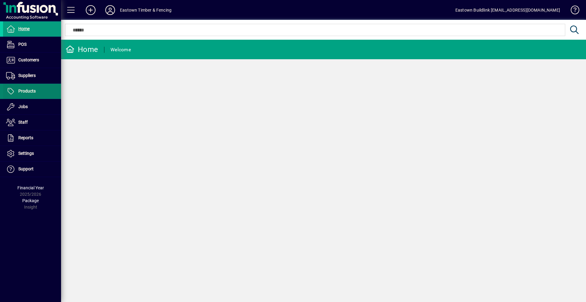  What do you see at coordinates (24, 29) in the screenshot?
I see `span: Home` at bounding box center [24, 29].